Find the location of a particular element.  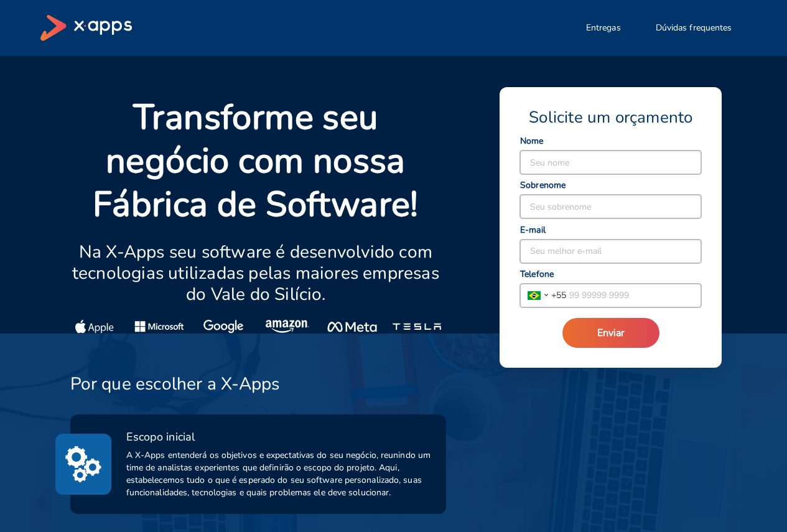

span: + 55 is located at coordinates (559, 295).